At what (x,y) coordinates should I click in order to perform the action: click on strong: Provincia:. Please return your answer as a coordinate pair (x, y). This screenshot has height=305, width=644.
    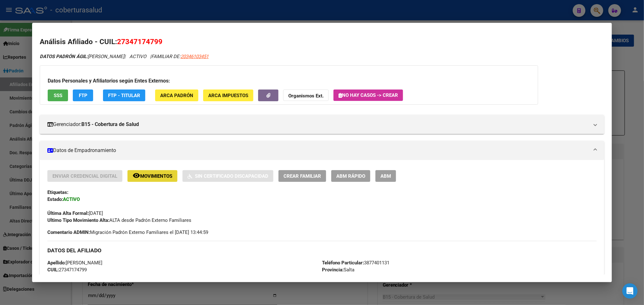
    Looking at the image, I should click on (333, 270).